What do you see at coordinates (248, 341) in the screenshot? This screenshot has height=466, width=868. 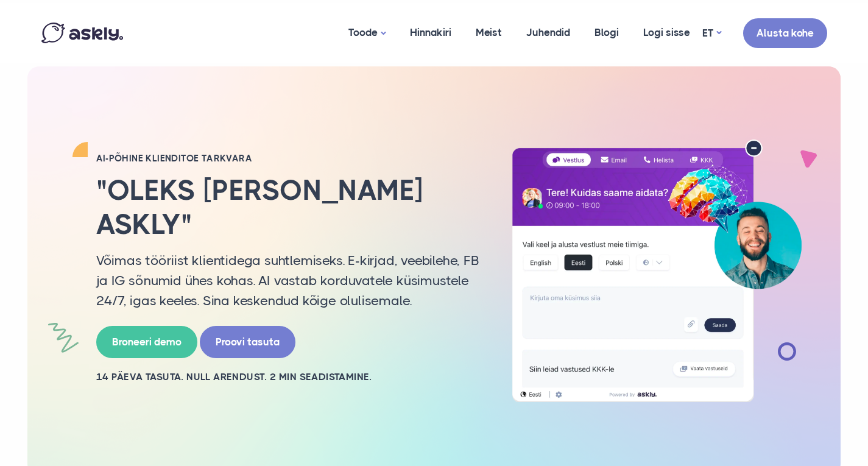 I see `a: Proovi tasuta` at bounding box center [248, 341].